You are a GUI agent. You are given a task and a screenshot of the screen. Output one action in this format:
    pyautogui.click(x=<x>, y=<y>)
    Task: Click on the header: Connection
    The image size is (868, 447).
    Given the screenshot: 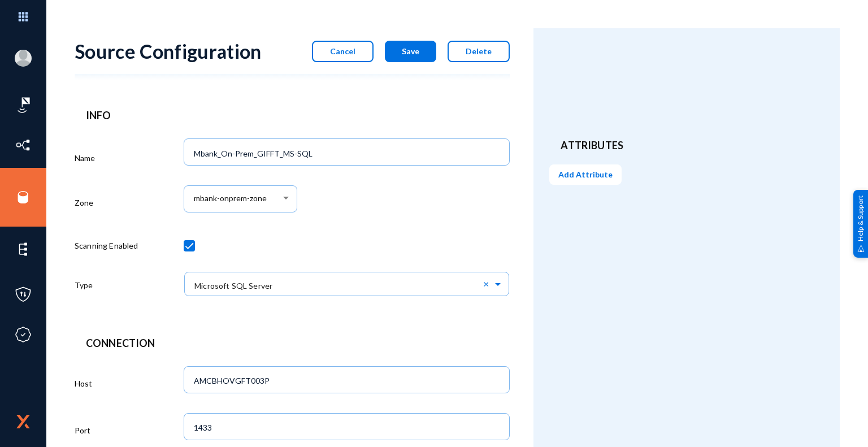 What is the action you would take?
    pyautogui.click(x=292, y=343)
    